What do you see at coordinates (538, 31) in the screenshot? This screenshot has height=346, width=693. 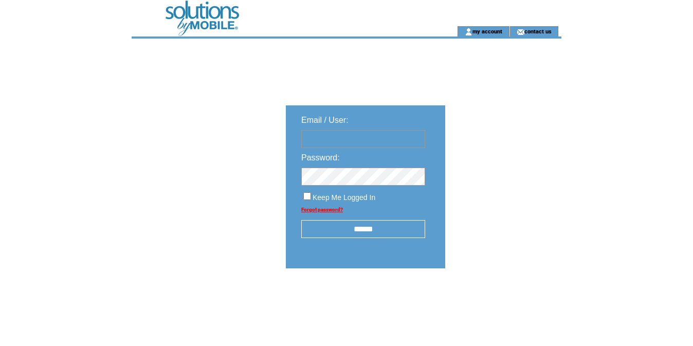 I see `a: contact us` at bounding box center [538, 31].